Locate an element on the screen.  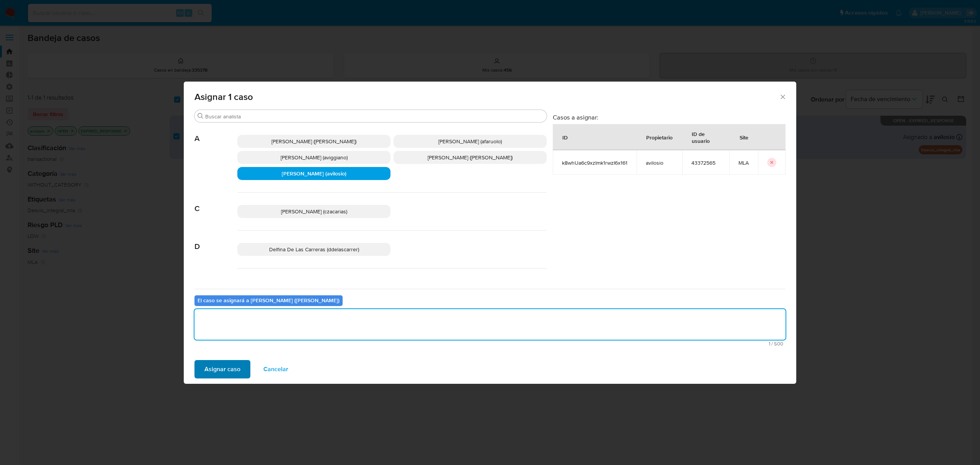
div: Delfina De Las Carreras (ddelascarrer) is located at coordinates (314, 250).